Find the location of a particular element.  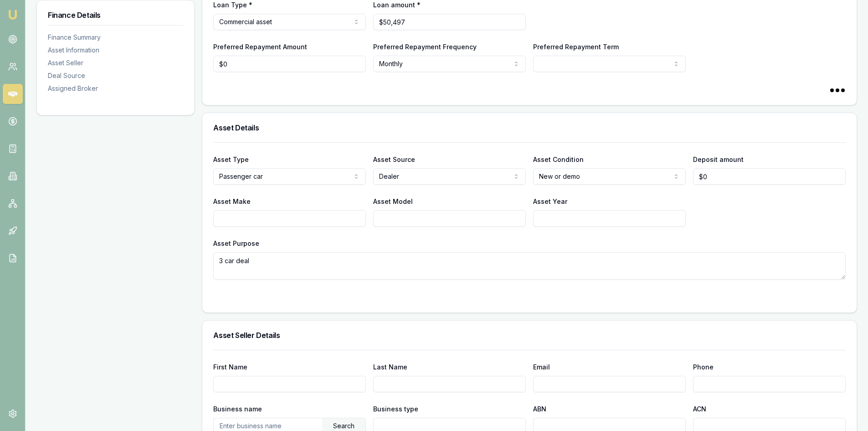

label: Asset Source is located at coordinates (394, 159).